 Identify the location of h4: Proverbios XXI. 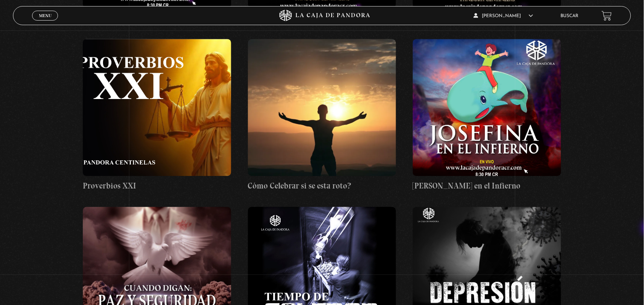
(157, 186).